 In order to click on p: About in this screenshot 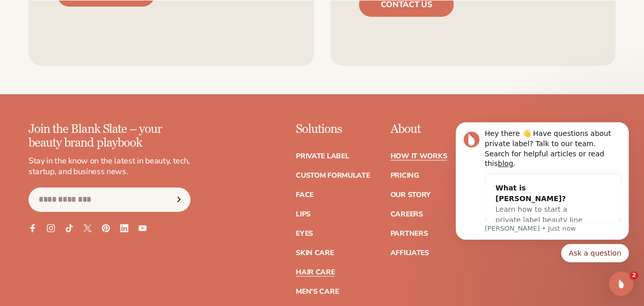, I will do `click(419, 129)`.